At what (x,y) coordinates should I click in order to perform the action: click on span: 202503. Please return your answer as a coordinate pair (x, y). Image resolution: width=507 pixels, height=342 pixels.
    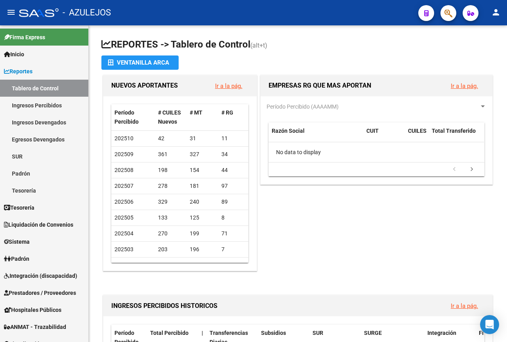
    Looking at the image, I should click on (124, 249).